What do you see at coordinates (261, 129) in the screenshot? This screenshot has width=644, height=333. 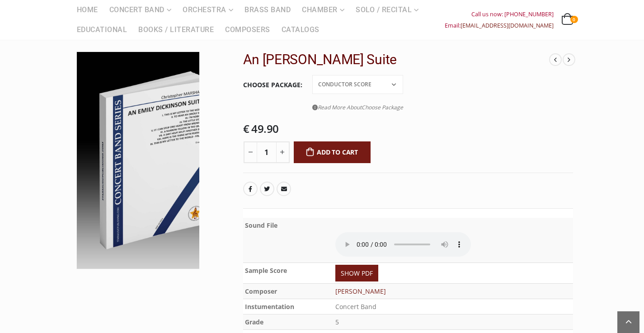 I see `bdi: 49.90` at bounding box center [261, 129].